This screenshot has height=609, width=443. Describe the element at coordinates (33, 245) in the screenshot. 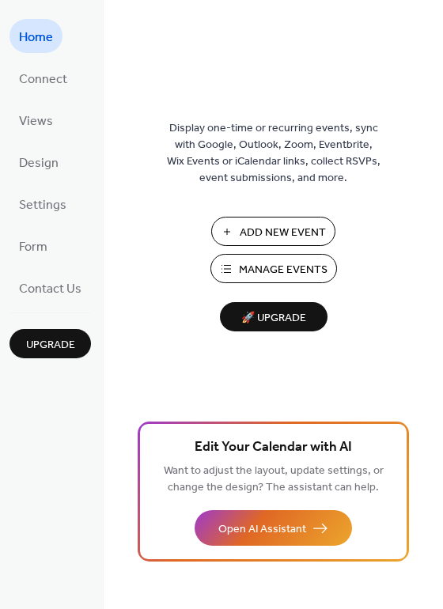

I see `a: Form` at that location.